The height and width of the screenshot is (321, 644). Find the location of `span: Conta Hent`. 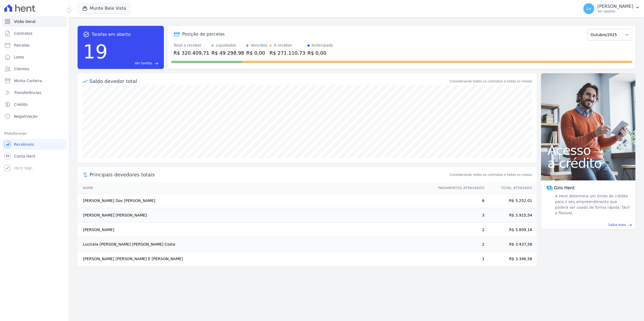

span: Conta Hent is located at coordinates (25, 156).